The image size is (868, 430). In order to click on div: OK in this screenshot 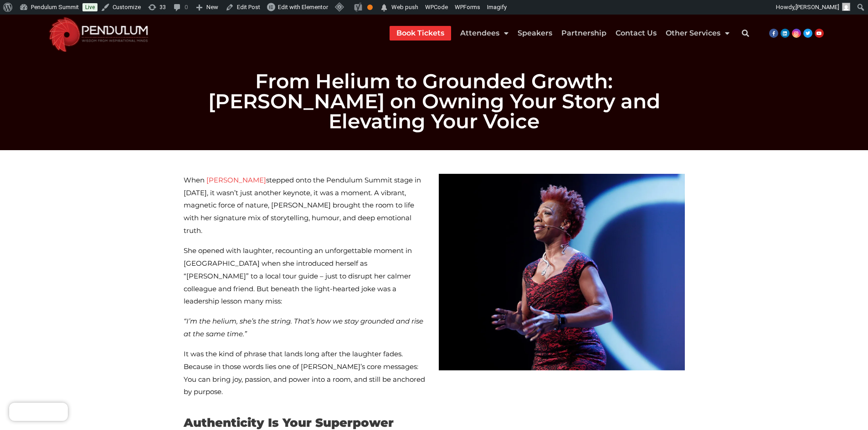, I will do `click(370, 7)`.